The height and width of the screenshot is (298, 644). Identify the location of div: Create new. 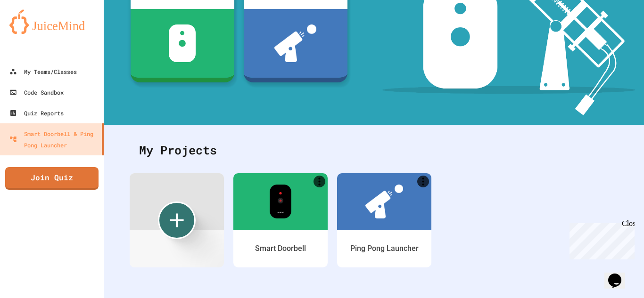
(177, 220).